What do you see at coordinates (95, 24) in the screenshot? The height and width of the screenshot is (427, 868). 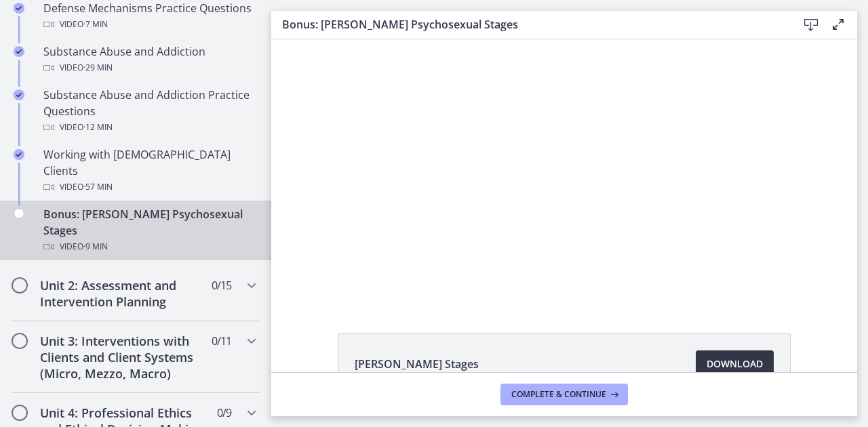 I see `span: · 7 min` at bounding box center [95, 24].